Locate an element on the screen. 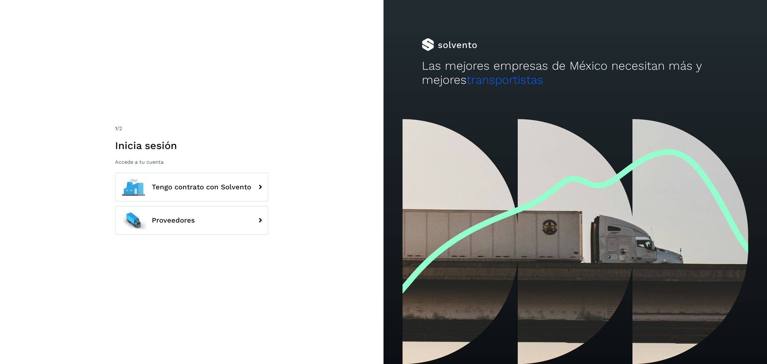 The width and height of the screenshot is (767, 364). button: Tengo contrato con Solvento is located at coordinates (192, 187).